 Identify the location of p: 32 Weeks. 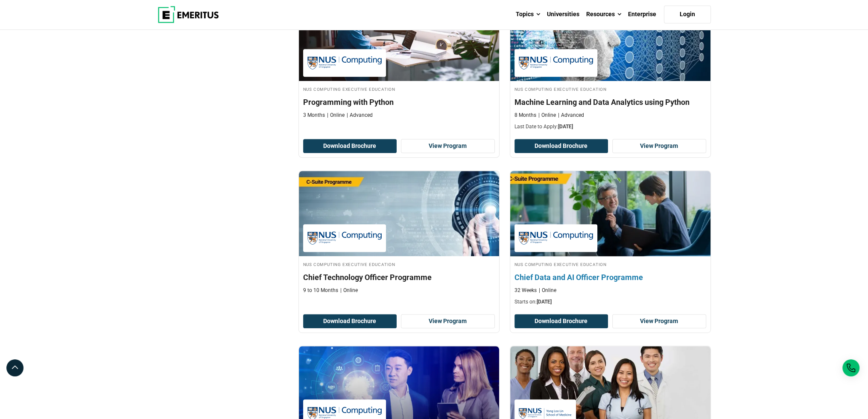
(526, 291).